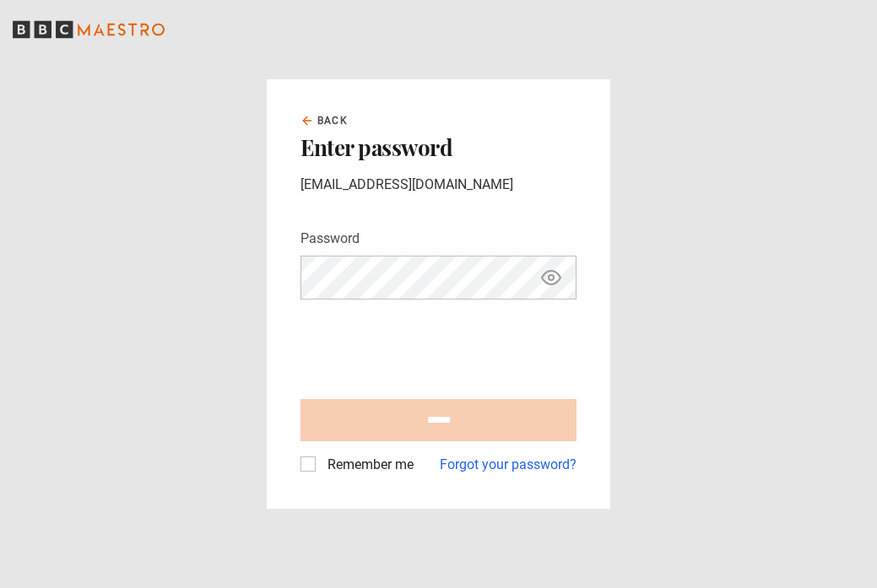 Image resolution: width=877 pixels, height=588 pixels. I want to click on a: Back, so click(324, 121).